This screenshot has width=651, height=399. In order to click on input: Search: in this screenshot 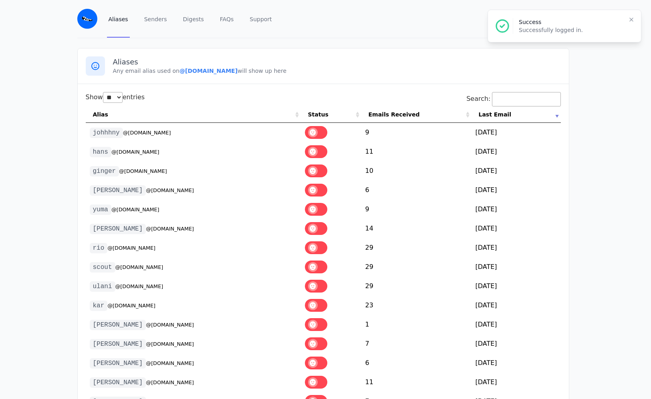, I will do `click(526, 99)`.